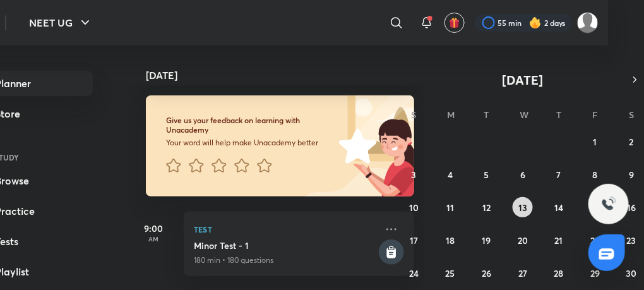  What do you see at coordinates (631, 114) in the screenshot?
I see `abbr: Saturday` at bounding box center [631, 114].